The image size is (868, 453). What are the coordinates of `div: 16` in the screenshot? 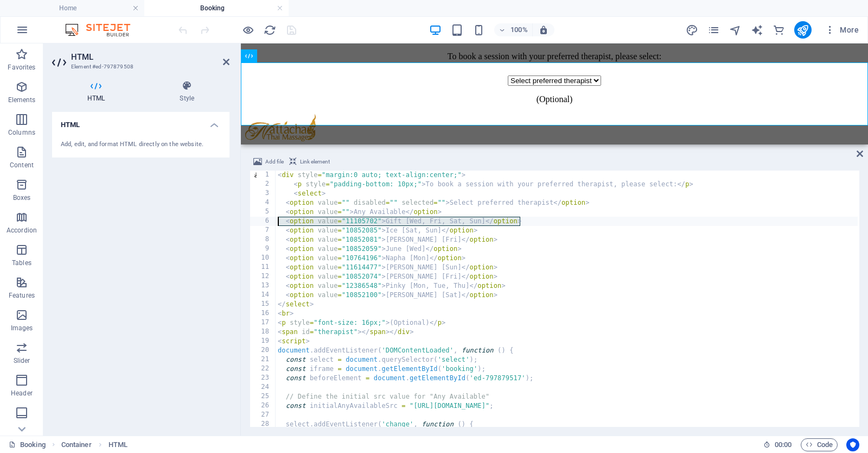 It's located at (263, 313).